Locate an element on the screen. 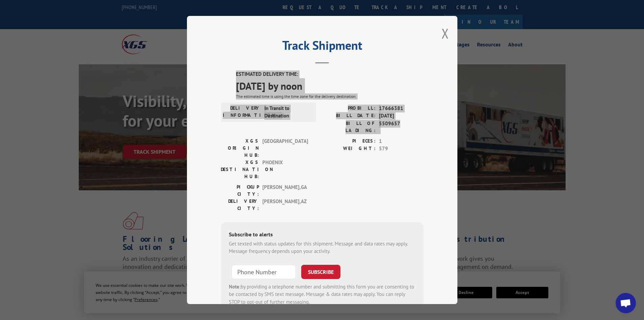  button: SUBSCRIBE is located at coordinates (321, 272).